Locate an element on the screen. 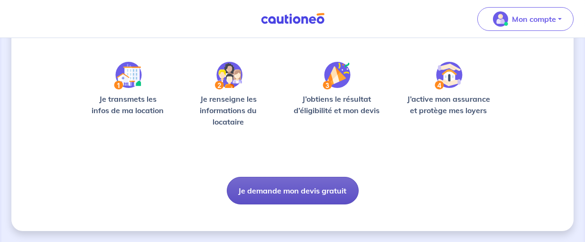  img: illu_account_valid_menu.svg is located at coordinates (501, 19).